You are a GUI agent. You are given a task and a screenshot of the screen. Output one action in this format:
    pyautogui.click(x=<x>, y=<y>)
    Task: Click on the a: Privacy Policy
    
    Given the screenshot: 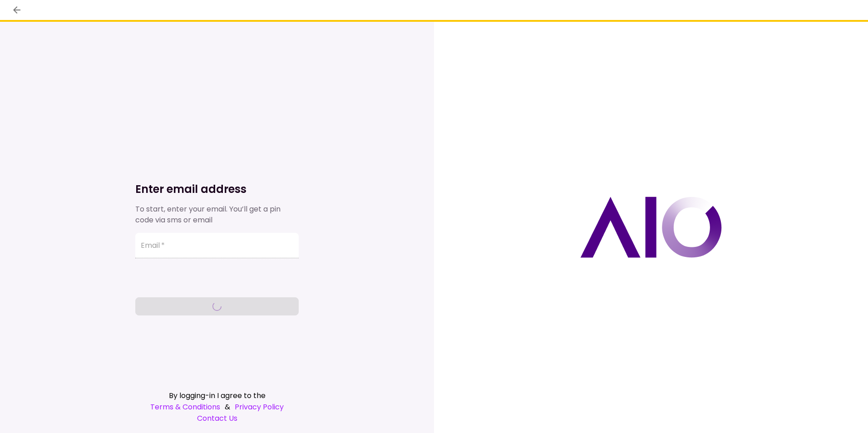 What is the action you would take?
    pyautogui.click(x=259, y=407)
    